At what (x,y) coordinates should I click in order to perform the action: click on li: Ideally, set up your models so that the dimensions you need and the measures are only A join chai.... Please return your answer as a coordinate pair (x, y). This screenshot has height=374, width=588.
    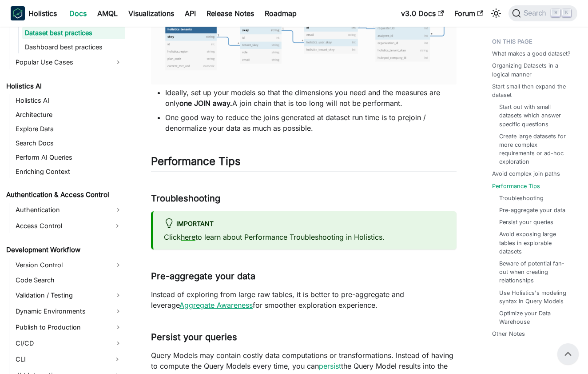
    Looking at the image, I should click on (311, 98).